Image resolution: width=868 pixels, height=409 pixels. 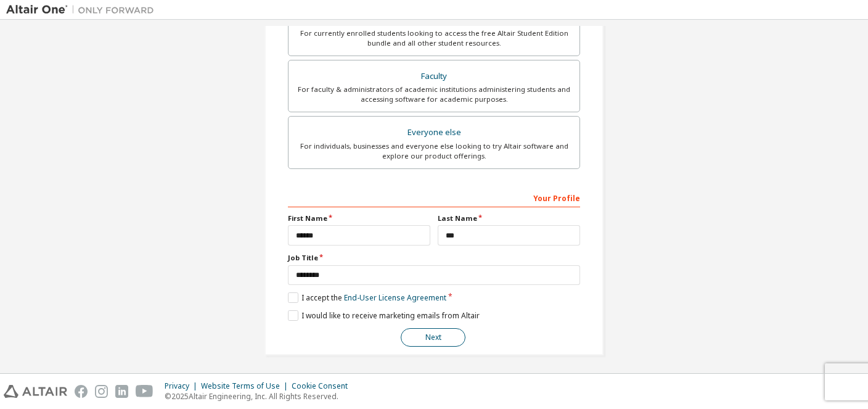 What do you see at coordinates (383, 315) in the screenshot?
I see `label: I would like to receive marketing emails from Altair` at bounding box center [383, 315].